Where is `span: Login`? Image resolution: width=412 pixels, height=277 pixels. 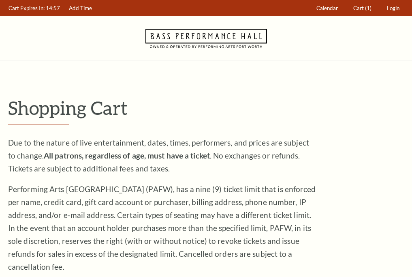 span: Login is located at coordinates (393, 8).